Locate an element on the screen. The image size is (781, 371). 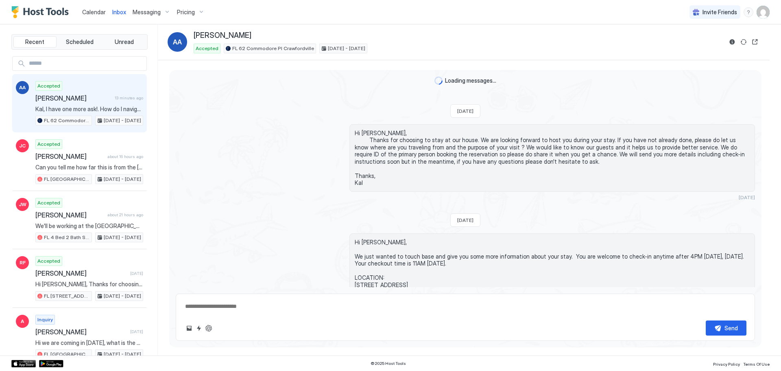
div: tab-group is located at coordinates (79, 42).